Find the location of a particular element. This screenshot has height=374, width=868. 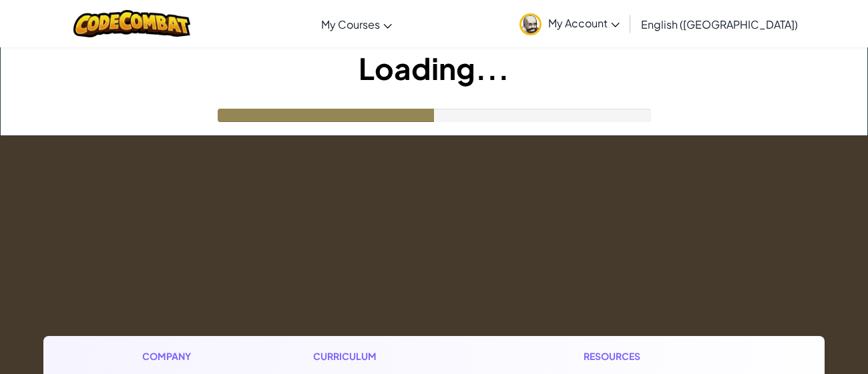

h1: Resources is located at coordinates (654, 357).